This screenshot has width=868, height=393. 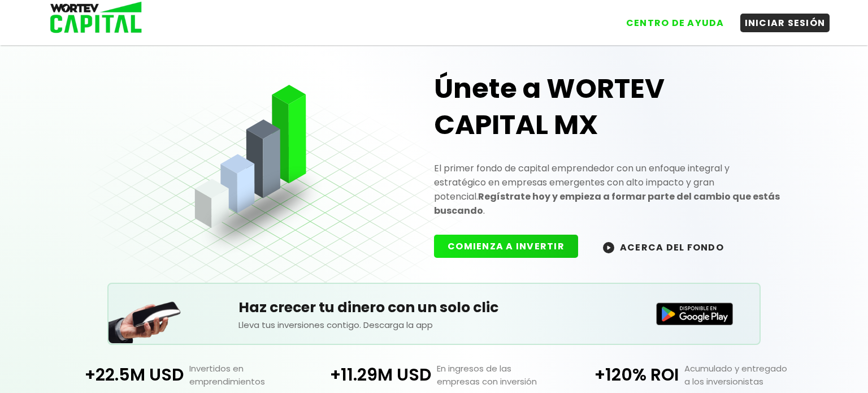 I want to click on p: +22.5M USD, so click(x=123, y=375).